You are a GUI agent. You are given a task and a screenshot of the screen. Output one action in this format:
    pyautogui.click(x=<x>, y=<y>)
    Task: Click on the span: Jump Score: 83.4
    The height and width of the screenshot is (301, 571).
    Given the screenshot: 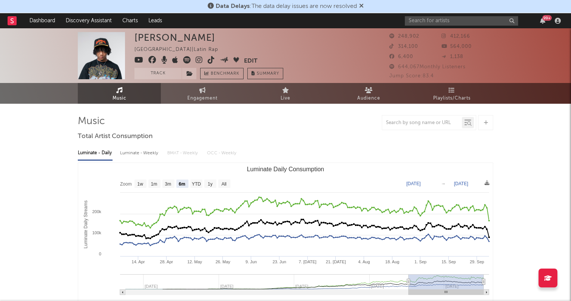 What is the action you would take?
    pyautogui.click(x=412, y=76)
    